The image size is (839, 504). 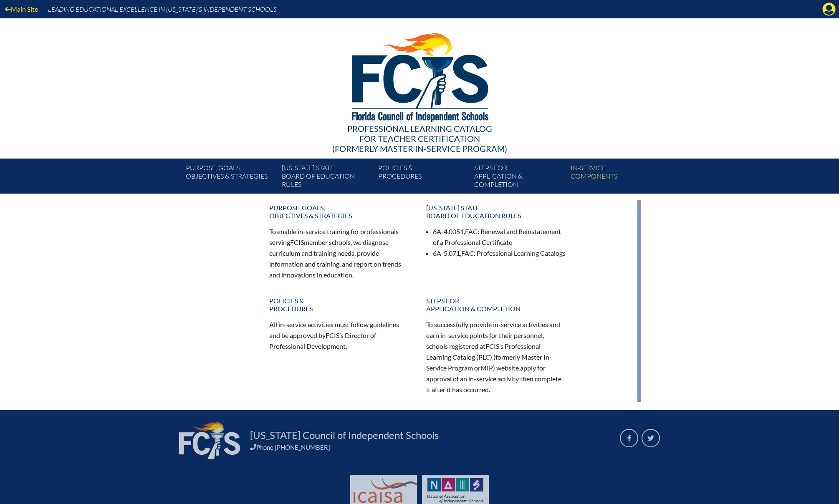 I want to click on li: 6A-4.0051, : Renewal and Reinstatement of a Professional Certificate, so click(x=499, y=237).